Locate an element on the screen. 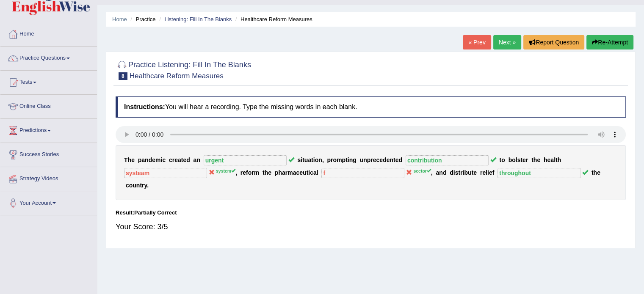  sup: sector is located at coordinates (422, 171).